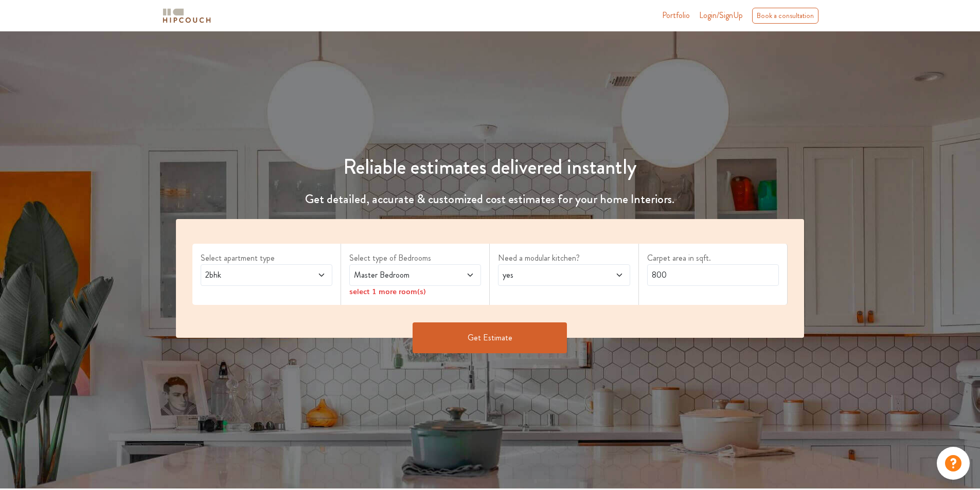  Describe the element at coordinates (490, 199) in the screenshot. I see `h4: Get detailed, accurate & customized cost estimates for your home Interiors.` at that location.